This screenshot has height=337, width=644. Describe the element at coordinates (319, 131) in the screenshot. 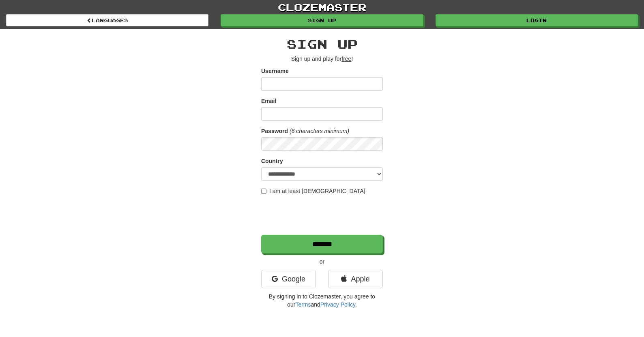

I see `em: (6 characters minimum)` at that location.